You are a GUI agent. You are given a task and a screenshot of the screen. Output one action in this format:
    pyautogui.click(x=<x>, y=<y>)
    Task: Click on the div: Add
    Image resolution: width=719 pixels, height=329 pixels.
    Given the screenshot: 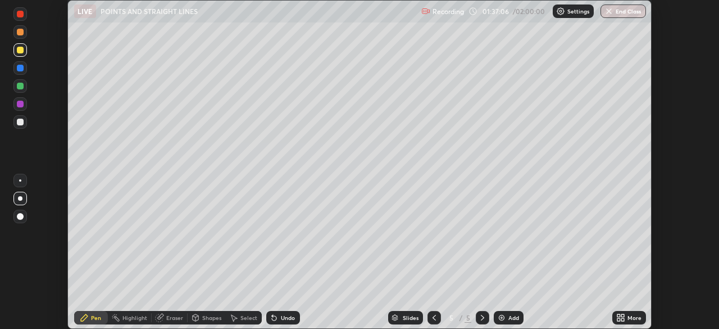 What is the action you would take?
    pyautogui.click(x=514, y=318)
    